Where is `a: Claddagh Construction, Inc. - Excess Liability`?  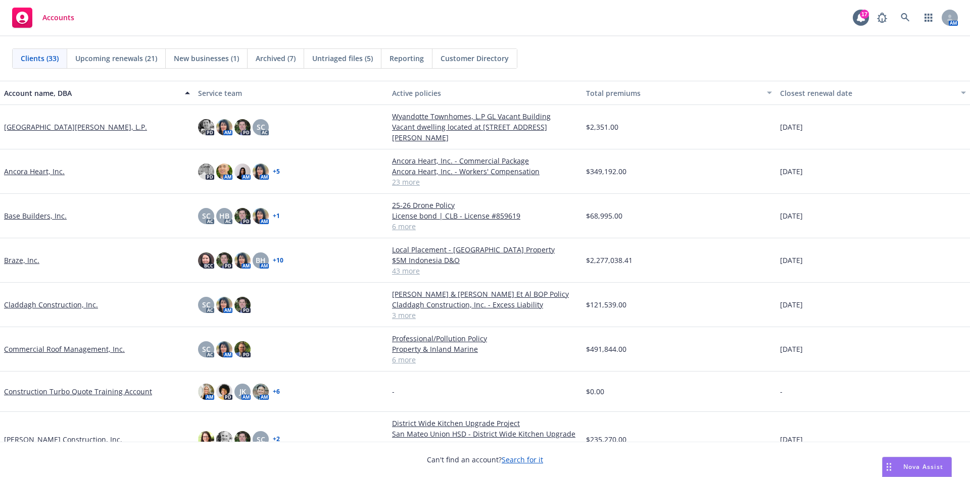 a: Claddagh Construction, Inc. - Excess Liability is located at coordinates (485, 305).